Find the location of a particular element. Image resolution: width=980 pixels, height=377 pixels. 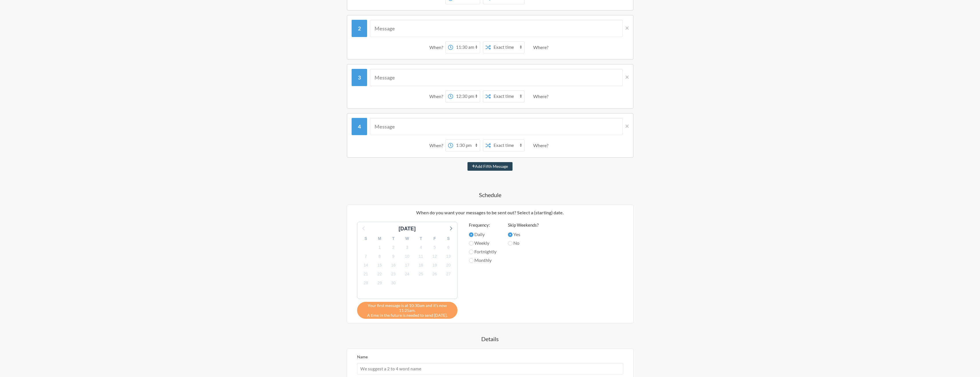

span: Tuesday, October 14, 2025 is located at coordinates (366, 265).